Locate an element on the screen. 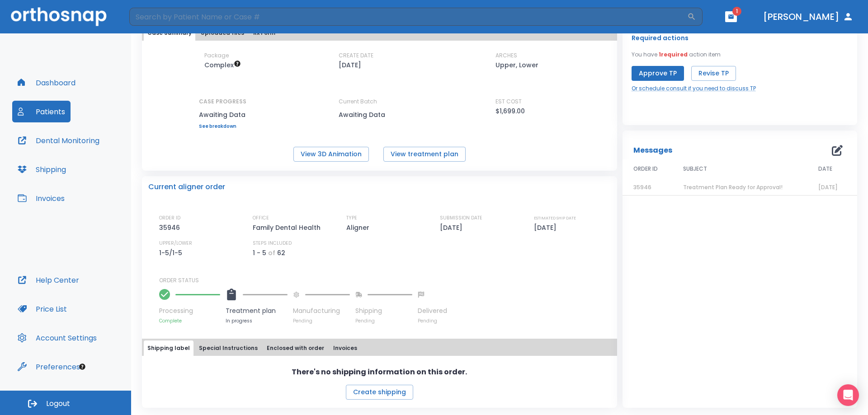  p: ORDER ID is located at coordinates (170, 219).